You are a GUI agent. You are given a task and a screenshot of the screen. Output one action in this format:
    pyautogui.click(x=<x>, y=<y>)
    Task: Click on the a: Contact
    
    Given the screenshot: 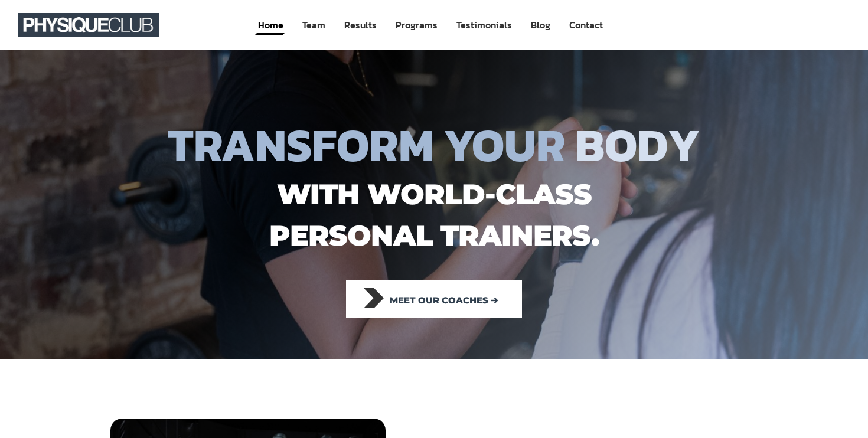 What is the action you would take?
    pyautogui.click(x=585, y=25)
    